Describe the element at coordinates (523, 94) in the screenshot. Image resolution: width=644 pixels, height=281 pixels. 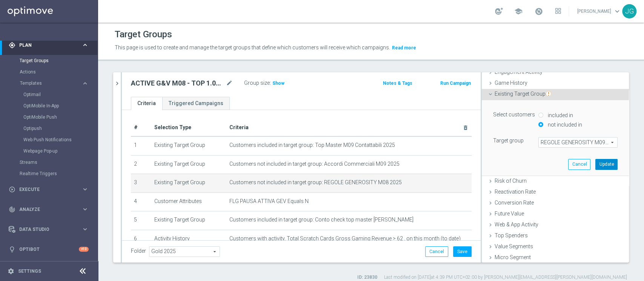
I see `span: Existing Target Group` at that location.